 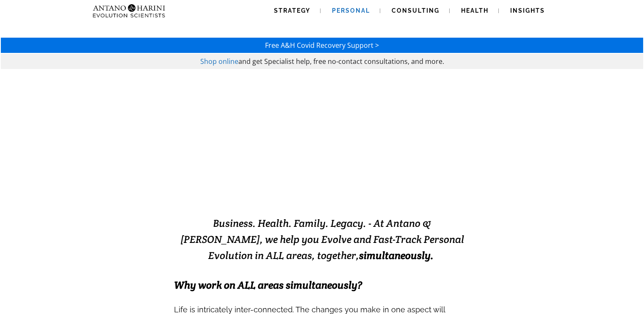 I want to click on a: Shop online, so click(x=219, y=61).